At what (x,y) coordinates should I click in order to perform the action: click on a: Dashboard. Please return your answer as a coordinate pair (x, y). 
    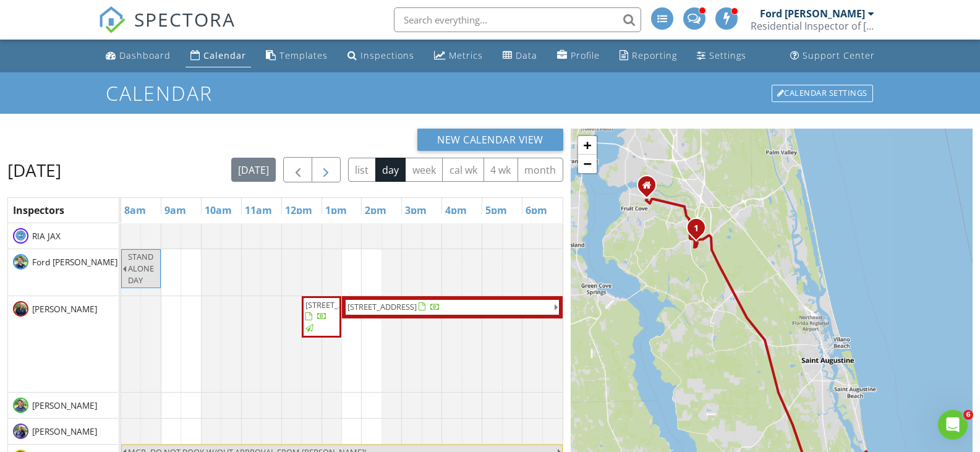
    Looking at the image, I should click on (138, 55).